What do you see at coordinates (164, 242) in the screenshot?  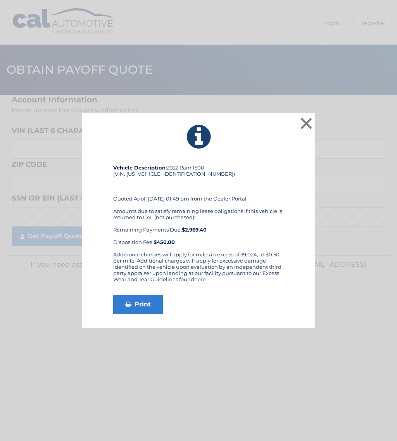 I see `strong: $450.00` at bounding box center [164, 242].